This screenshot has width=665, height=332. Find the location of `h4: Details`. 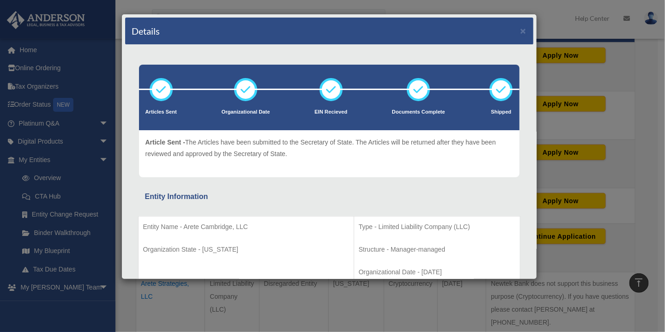

h4: Details is located at coordinates (146, 31).